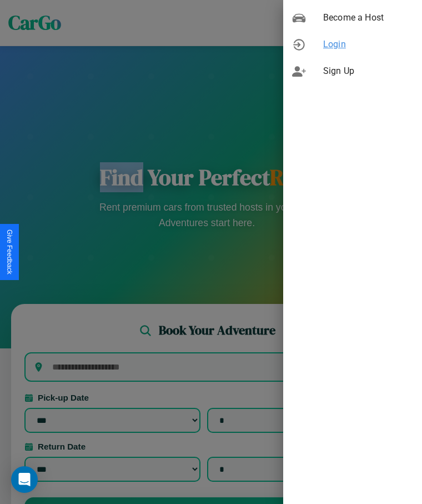 The width and height of the screenshot is (422, 504). Describe the element at coordinates (353, 44) in the screenshot. I see `div: Login` at that location.